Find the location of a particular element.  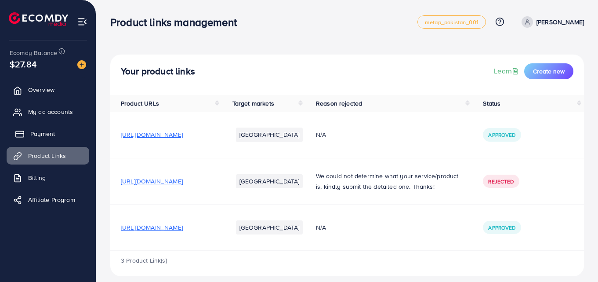

a: Affiliate Program is located at coordinates (48, 199).